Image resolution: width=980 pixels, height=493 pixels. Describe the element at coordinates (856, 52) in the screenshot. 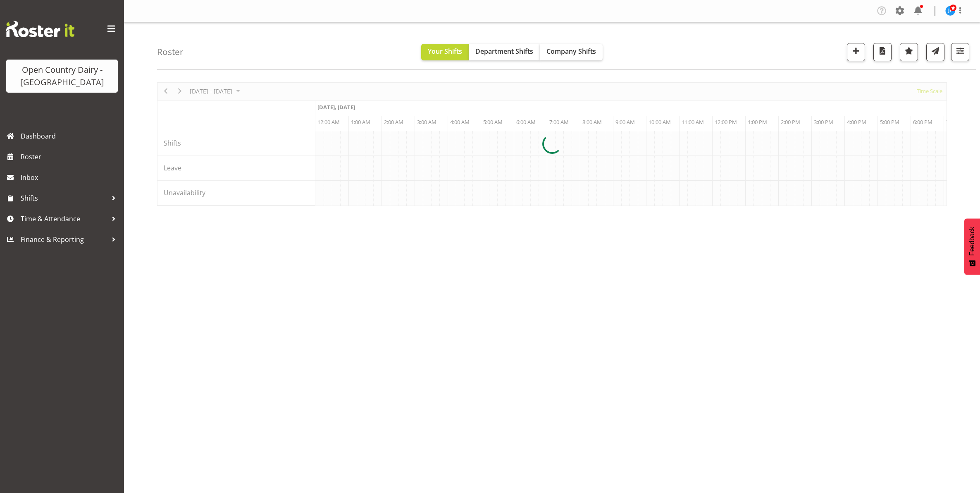

I see `button: Add a new shift` at that location.